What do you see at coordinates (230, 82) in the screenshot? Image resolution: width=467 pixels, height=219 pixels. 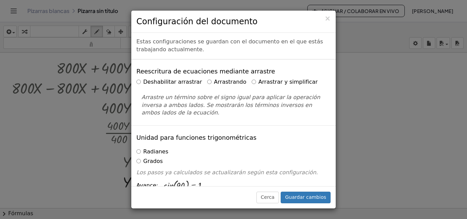 I see `font: Arrastrando` at bounding box center [230, 82].